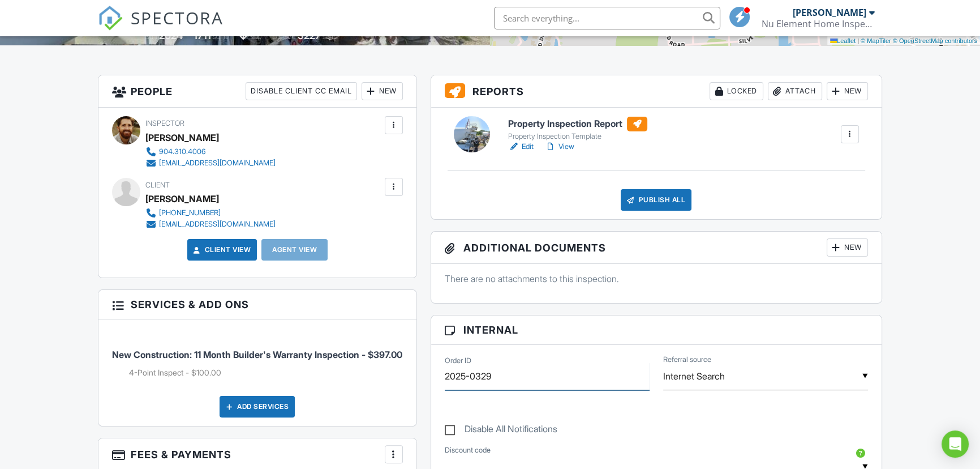  What do you see at coordinates (265, 373) in the screenshot?
I see `li: Add on: 4-Point Inspect` at bounding box center [265, 373].